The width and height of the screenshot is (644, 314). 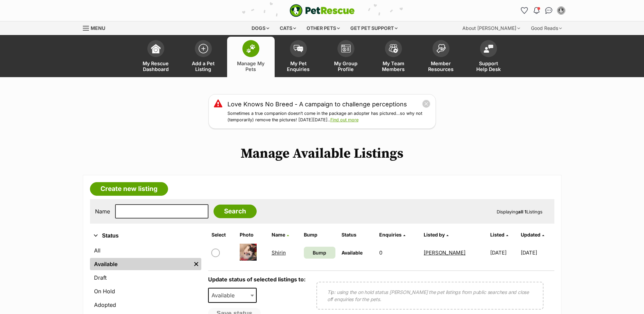 What do you see at coordinates (141, 264) in the screenshot?
I see `a: Available` at bounding box center [141, 264].